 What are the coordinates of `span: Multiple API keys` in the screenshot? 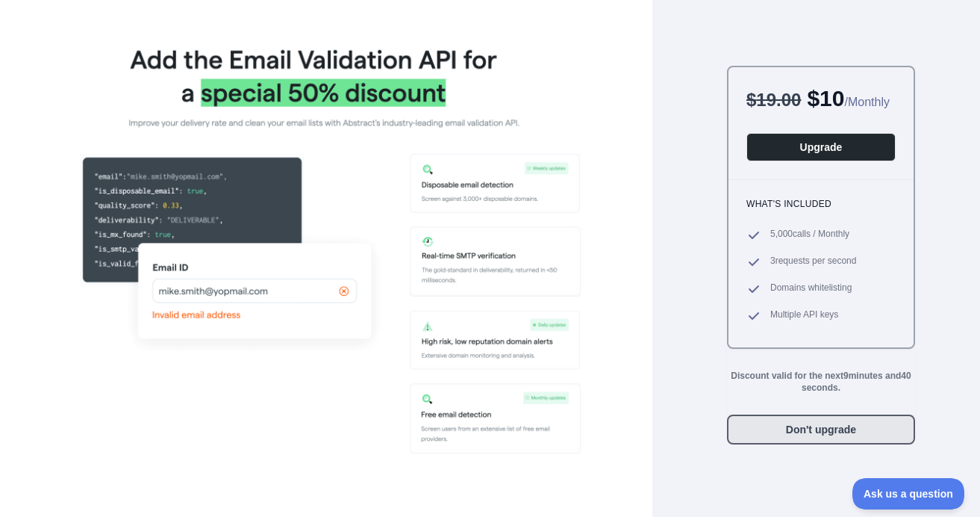 It's located at (804, 316).